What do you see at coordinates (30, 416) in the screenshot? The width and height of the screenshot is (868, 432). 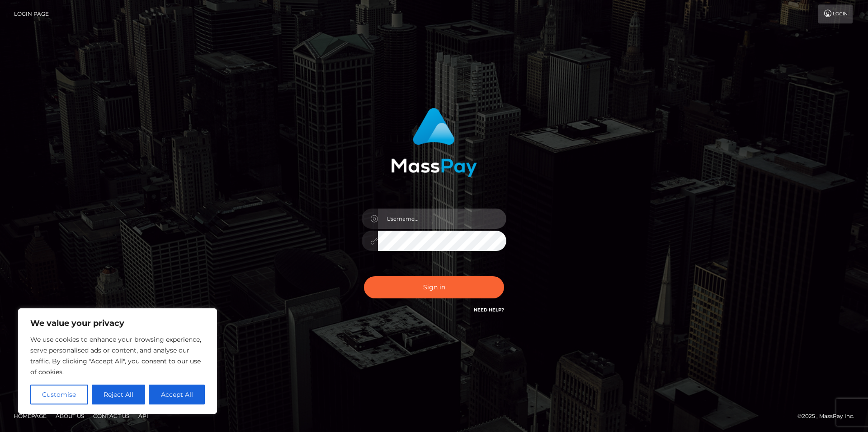 I see `a: Homepage` at bounding box center [30, 416].